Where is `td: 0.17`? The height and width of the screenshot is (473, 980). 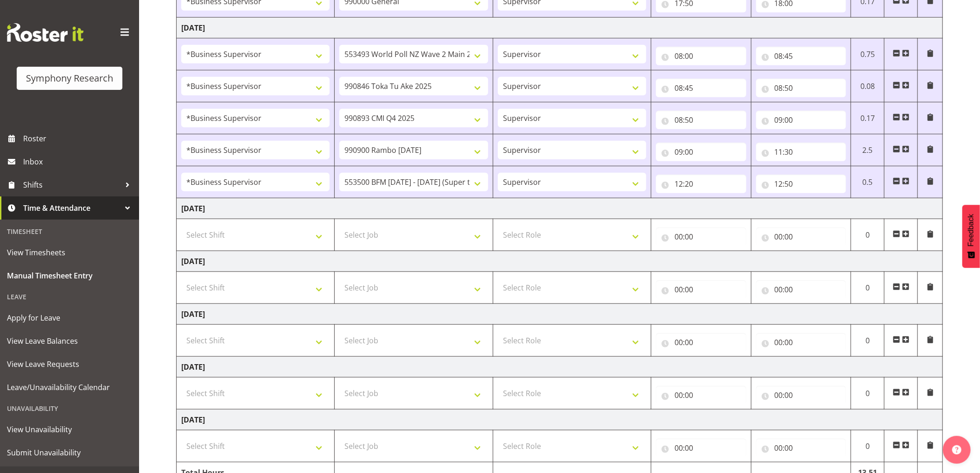
td: 0.17 is located at coordinates (868, 118).